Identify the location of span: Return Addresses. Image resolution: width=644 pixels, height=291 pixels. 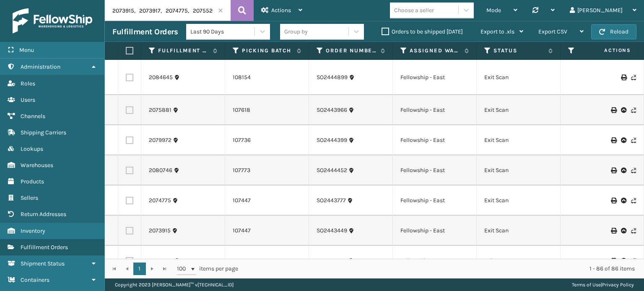
(43, 214).